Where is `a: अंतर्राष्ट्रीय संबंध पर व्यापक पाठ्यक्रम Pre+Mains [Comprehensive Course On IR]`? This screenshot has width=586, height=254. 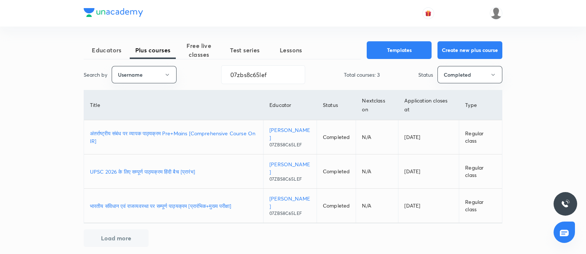
a: अंतर्राष्ट्रीय संबंध पर व्यापक पाठ्यक्रम Pre+Mains [Comprehensive Course On IR] is located at coordinates (174, 137).